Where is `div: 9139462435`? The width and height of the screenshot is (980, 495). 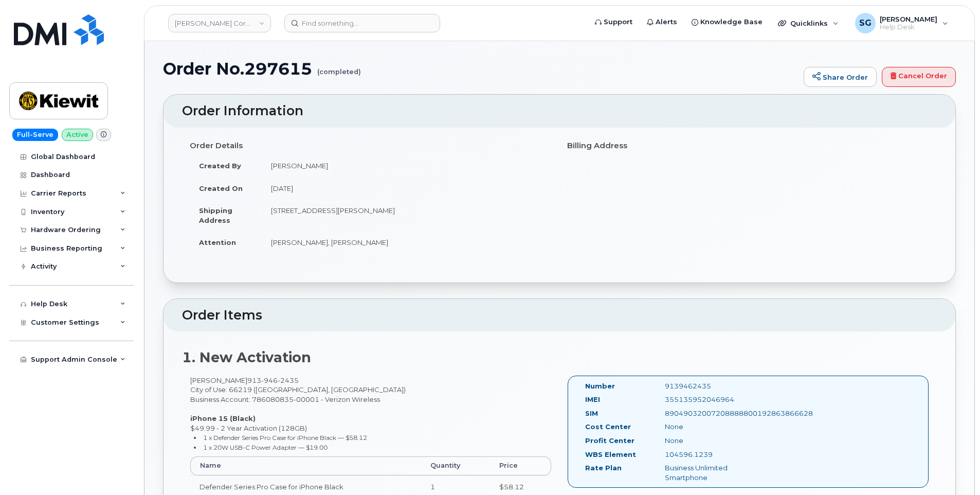 div: 9139462435 is located at coordinates (713, 386).